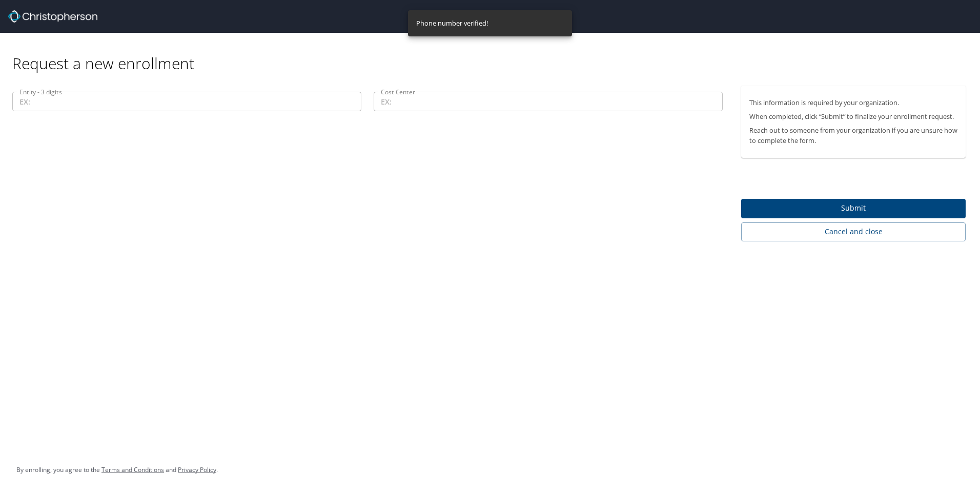 The height and width of the screenshot is (493, 980). Describe the element at coordinates (117, 470) in the screenshot. I see `div: By enrolling, you agree to the and .` at that location.